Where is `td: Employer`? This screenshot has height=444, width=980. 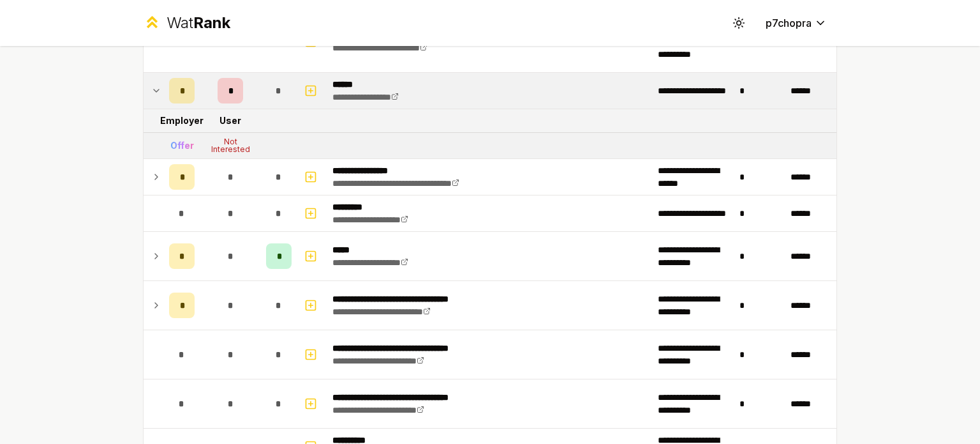
td: Employer is located at coordinates (182, 121).